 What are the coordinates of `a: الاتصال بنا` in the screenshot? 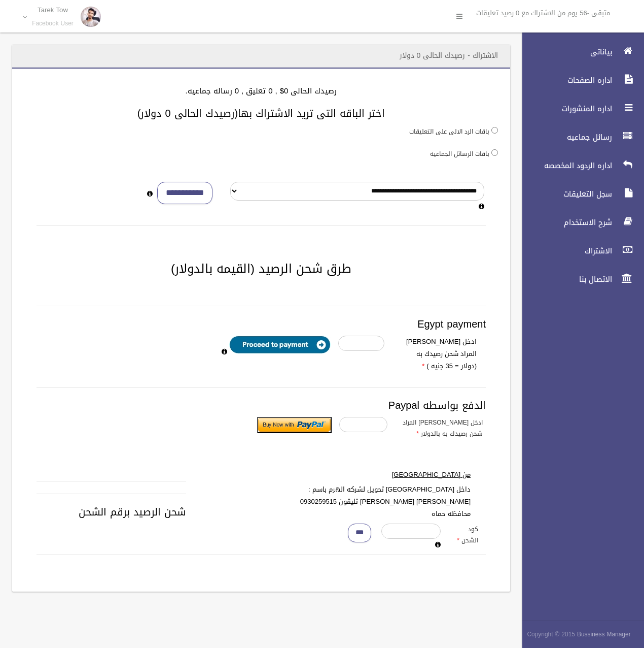 It's located at (579, 279).